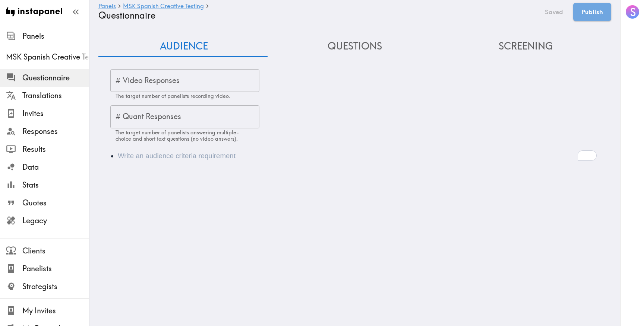 Image resolution: width=644 pixels, height=326 pixels. Describe the element at coordinates (526, 46) in the screenshot. I see `button: Screening` at that location.